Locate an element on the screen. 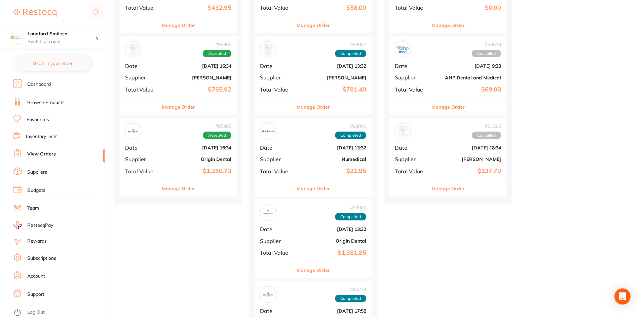  b: $69.08 is located at coordinates (467, 89).